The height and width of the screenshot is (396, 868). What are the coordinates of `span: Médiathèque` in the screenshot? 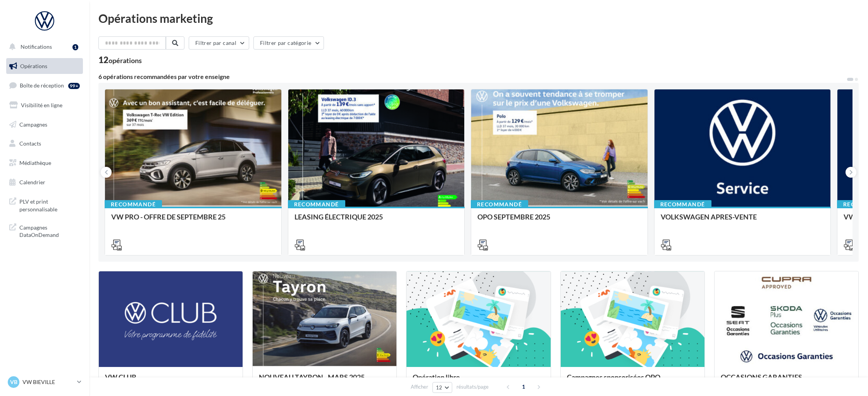 It's located at (35, 162).